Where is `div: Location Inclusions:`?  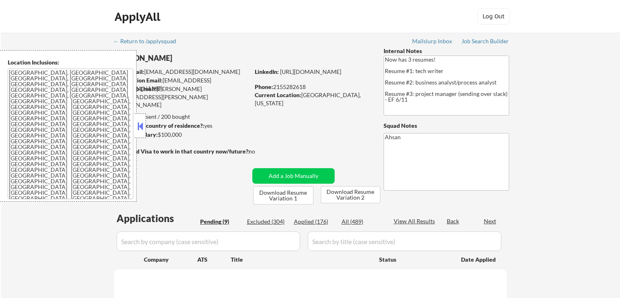 div: Location Inclusions: is located at coordinates (71, 62).